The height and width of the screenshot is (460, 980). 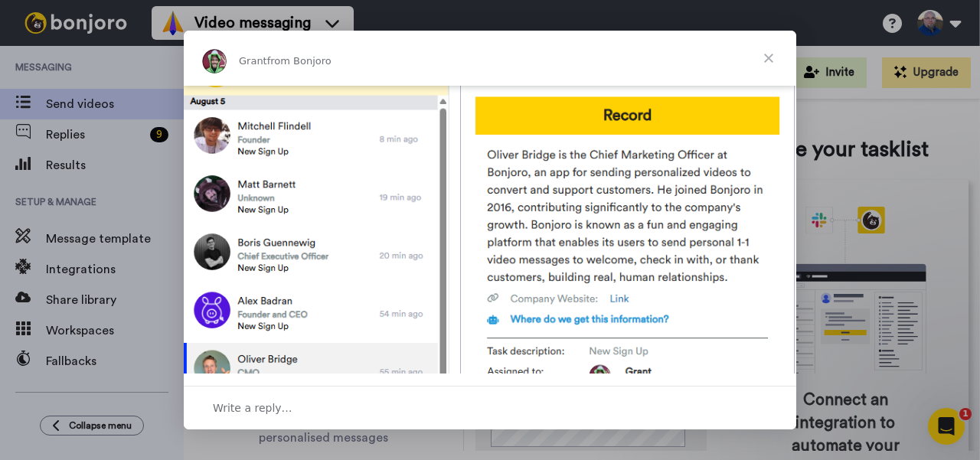 What do you see at coordinates (490, 407) in the screenshot?
I see `div: Open conversation and reply` at bounding box center [490, 407].